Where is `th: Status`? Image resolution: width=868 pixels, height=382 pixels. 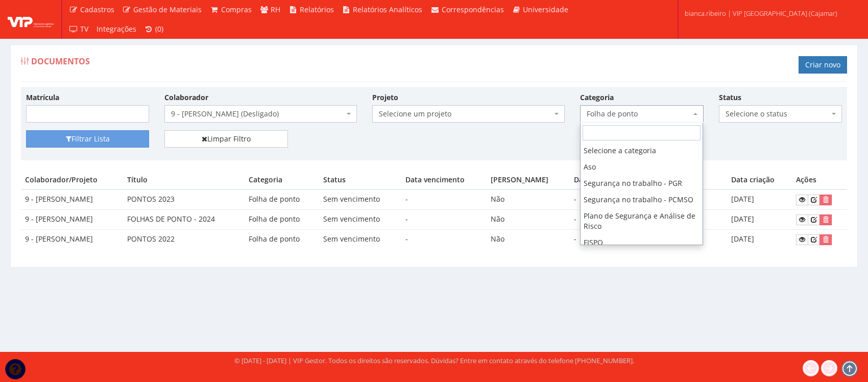
th: Status is located at coordinates (360, 180).